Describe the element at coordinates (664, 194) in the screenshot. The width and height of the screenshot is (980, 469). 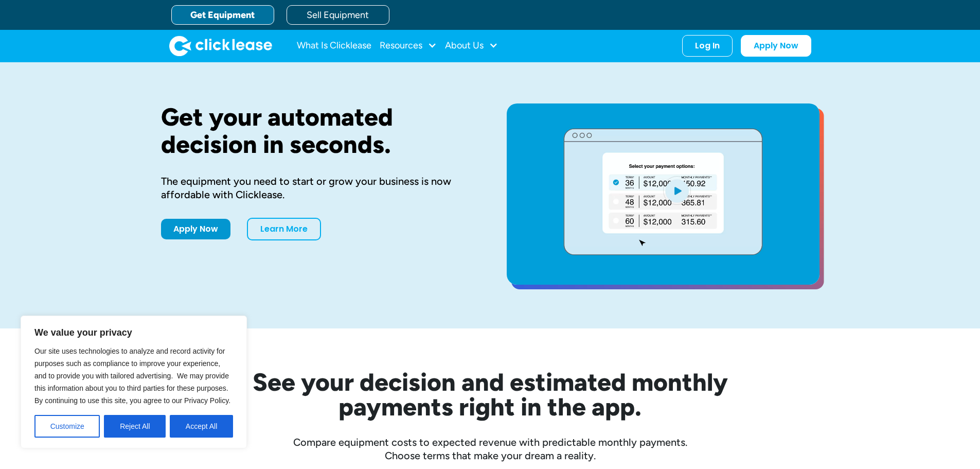
I see `a: open lightbox` at that location.